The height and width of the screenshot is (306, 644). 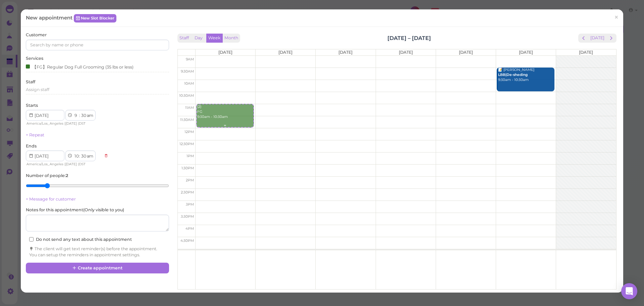 I want to click on label: Services, so click(x=34, y=58).